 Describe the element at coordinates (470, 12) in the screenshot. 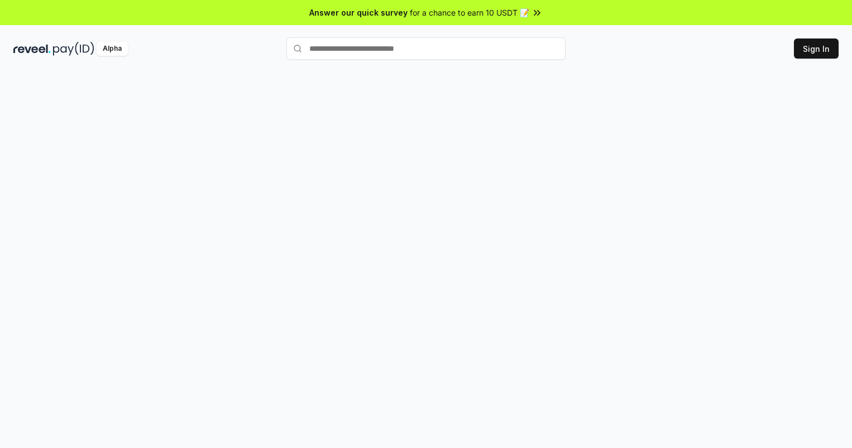

I see `span: for a chance to earn 10 USDT 📝` at that location.